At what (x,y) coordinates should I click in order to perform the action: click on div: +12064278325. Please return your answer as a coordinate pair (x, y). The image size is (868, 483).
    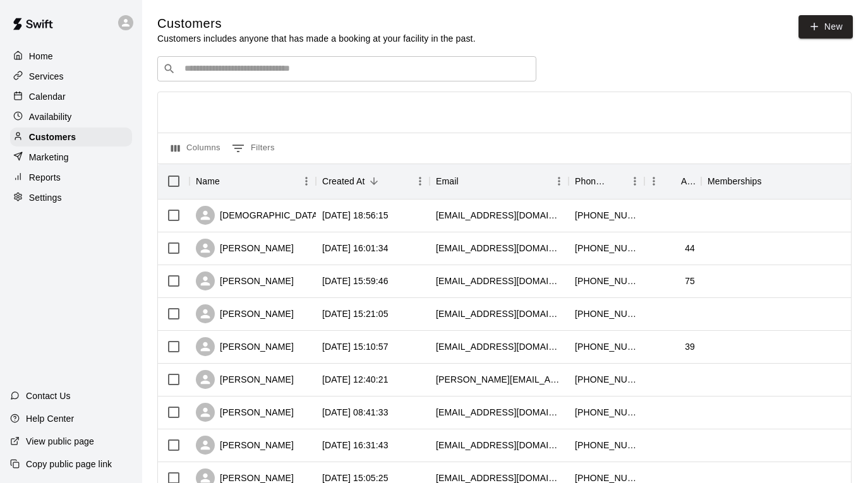
    Looking at the image, I should click on (606, 314).